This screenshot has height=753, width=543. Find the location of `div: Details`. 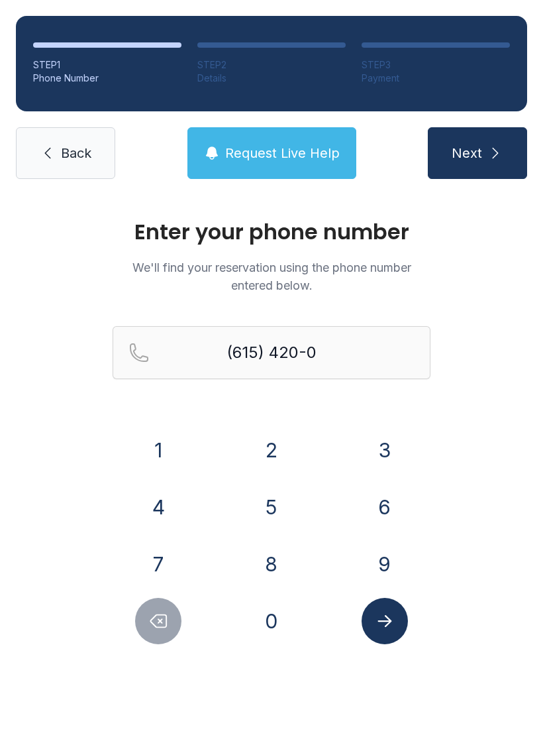

div: Details is located at coordinates (272, 78).